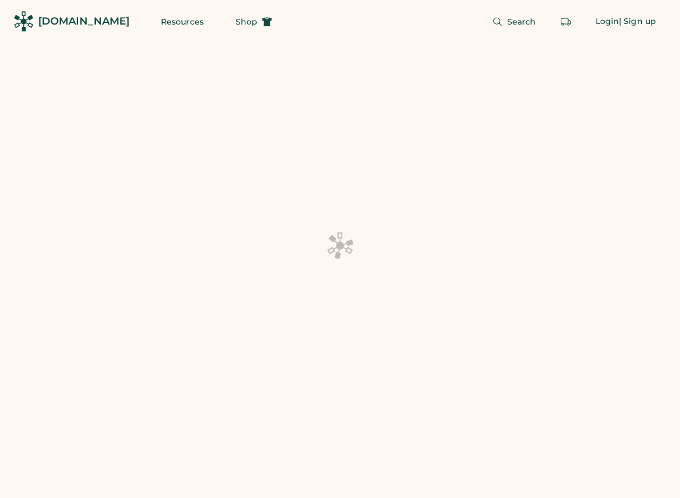 The height and width of the screenshot is (498, 680). Describe the element at coordinates (637, 22) in the screenshot. I see `div: | Sign up` at that location.